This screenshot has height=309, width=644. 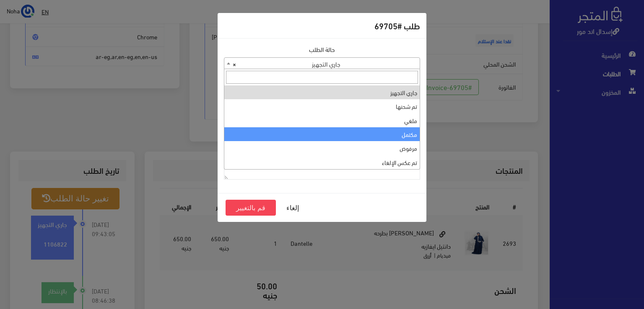 What do you see at coordinates (397, 26) in the screenshot?
I see `h5: طلب #69705` at bounding box center [397, 26].